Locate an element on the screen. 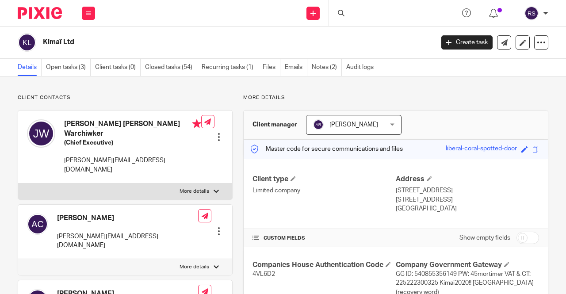  a: Closed tasks (54) is located at coordinates (171, 67).